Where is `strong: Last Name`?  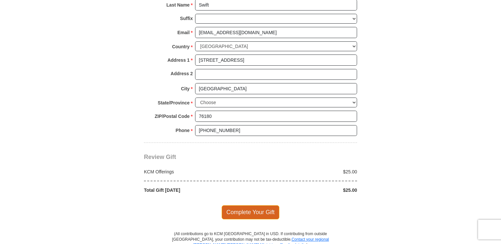 strong: Last Name is located at coordinates (178, 5).